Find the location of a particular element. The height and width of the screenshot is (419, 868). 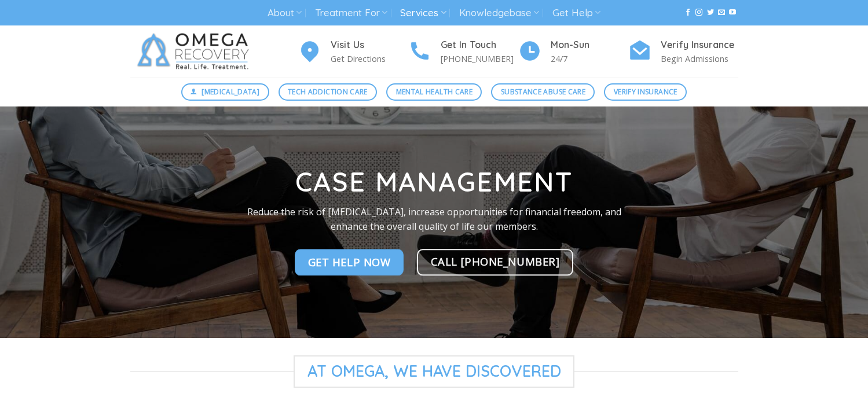

h4: Visit Us is located at coordinates (369, 45).